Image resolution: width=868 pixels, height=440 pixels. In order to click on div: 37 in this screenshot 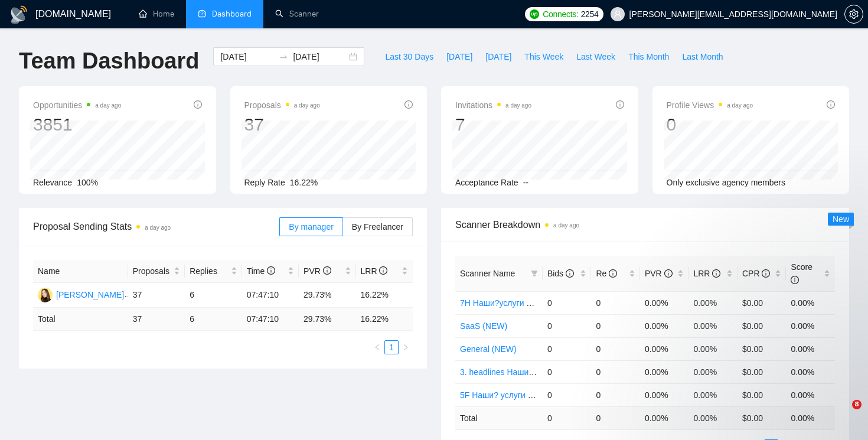, I will do `click(282, 125)`.